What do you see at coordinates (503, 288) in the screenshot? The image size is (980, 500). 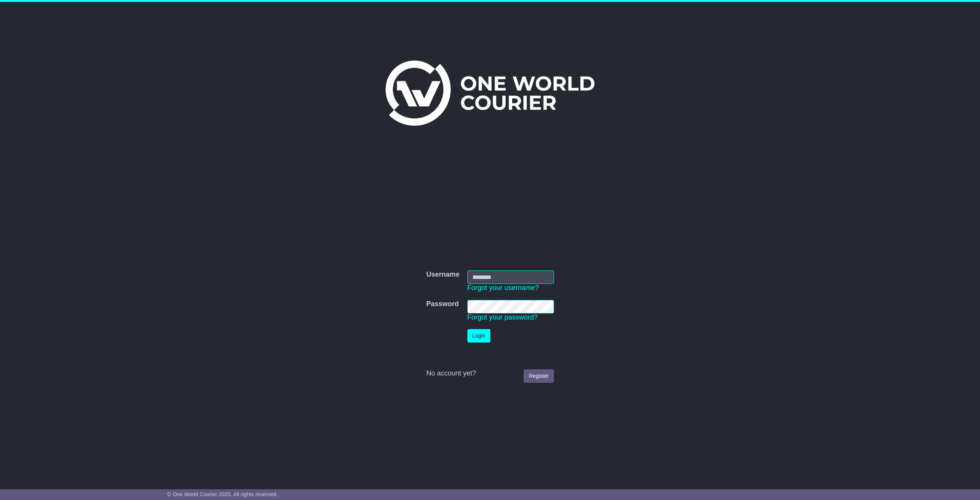 I see `a: Forgot your username?` at bounding box center [503, 288].